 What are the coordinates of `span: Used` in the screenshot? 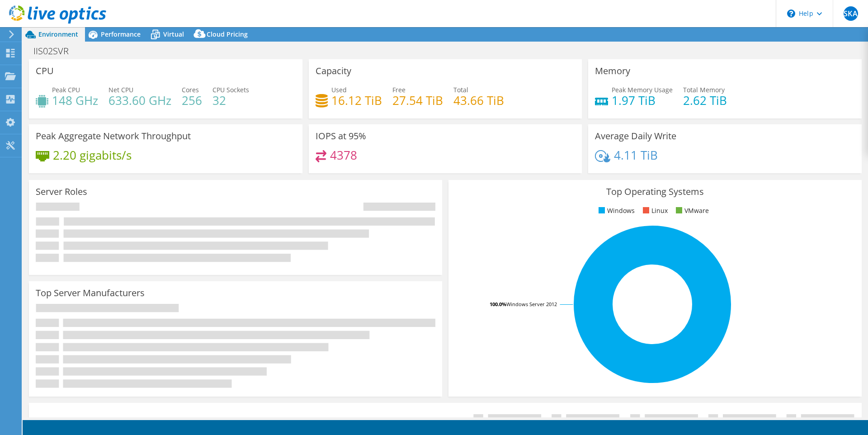 It's located at (339, 90).